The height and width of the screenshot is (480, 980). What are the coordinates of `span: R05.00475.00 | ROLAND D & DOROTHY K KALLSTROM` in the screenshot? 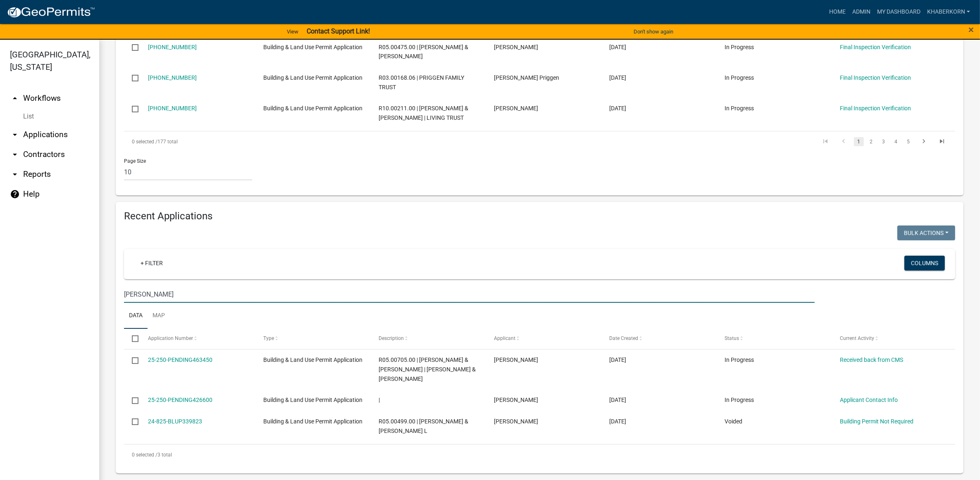 It's located at (423, 52).